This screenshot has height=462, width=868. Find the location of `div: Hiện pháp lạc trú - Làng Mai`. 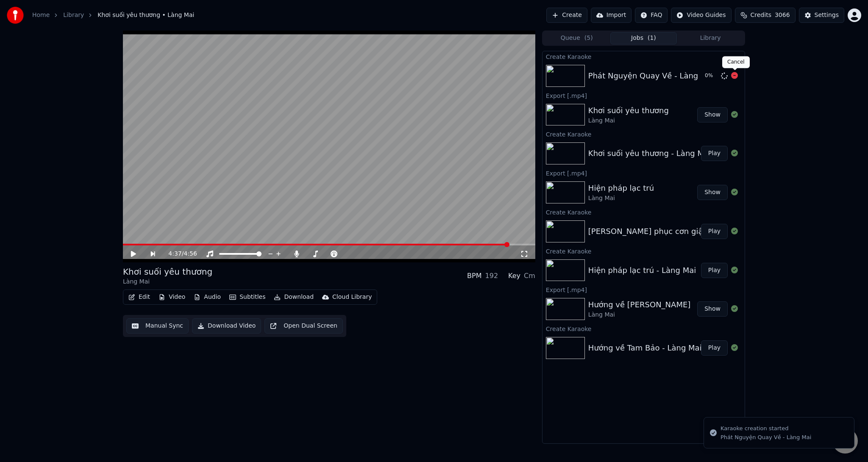

div: Hiện pháp lạc trú - Làng Mai is located at coordinates (642, 271).